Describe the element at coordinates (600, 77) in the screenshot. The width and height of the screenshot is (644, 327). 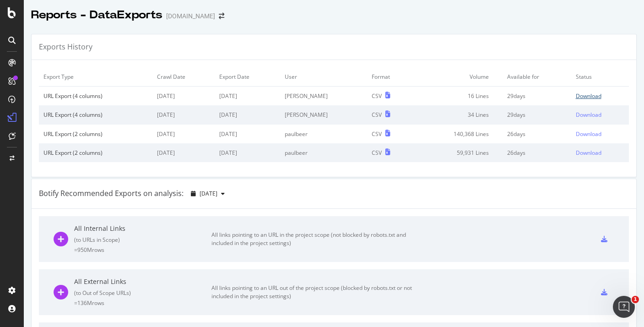
I see `td: Status` at that location.